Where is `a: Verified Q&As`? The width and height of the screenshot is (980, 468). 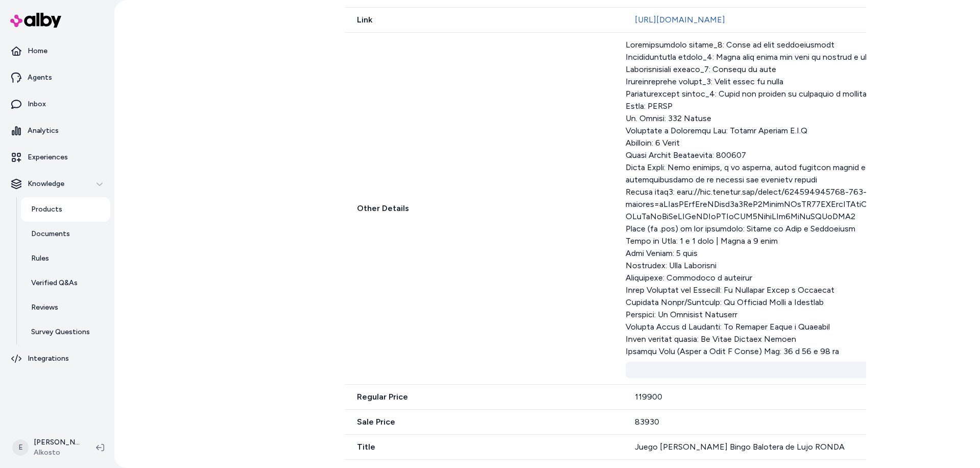
a: Verified Q&As is located at coordinates (65, 283).